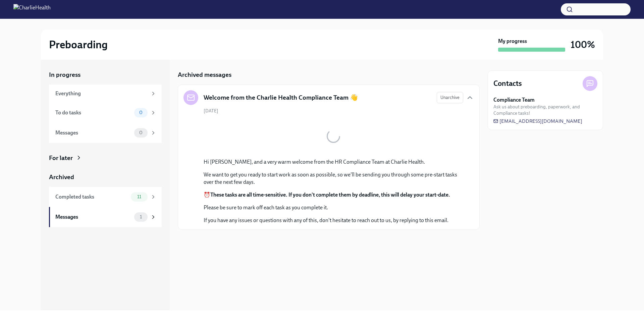  I want to click on span: Ask us about preboarding, paperwork, and Compliance tasks!, so click(545, 110).